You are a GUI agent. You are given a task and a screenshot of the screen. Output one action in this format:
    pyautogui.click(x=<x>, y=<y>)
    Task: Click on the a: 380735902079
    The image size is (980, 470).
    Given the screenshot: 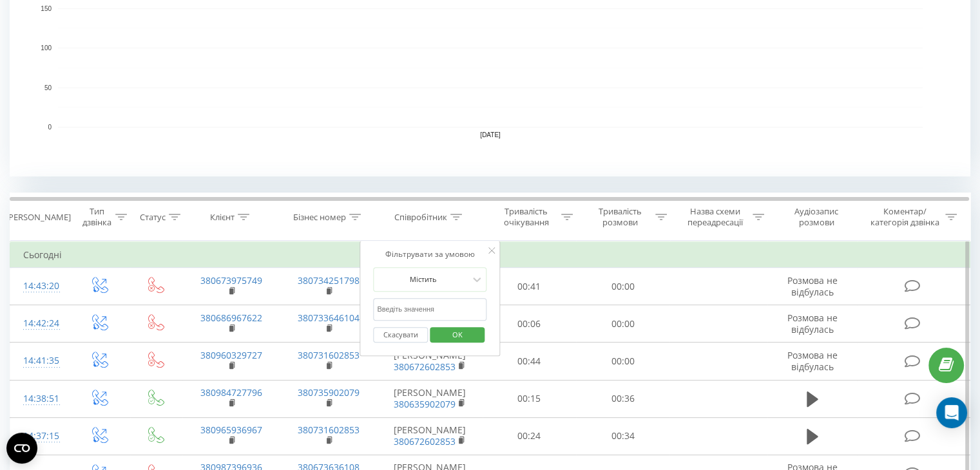 What is the action you would take?
    pyautogui.click(x=329, y=392)
    